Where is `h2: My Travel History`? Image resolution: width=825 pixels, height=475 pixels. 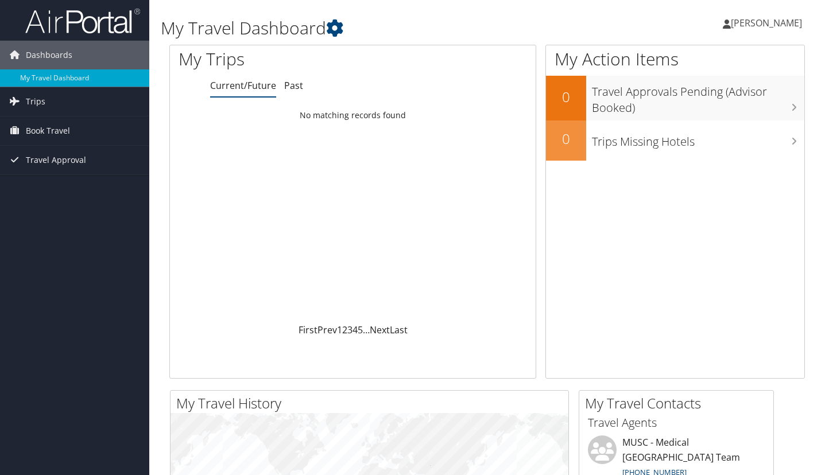 h2: My Travel History is located at coordinates (372, 403).